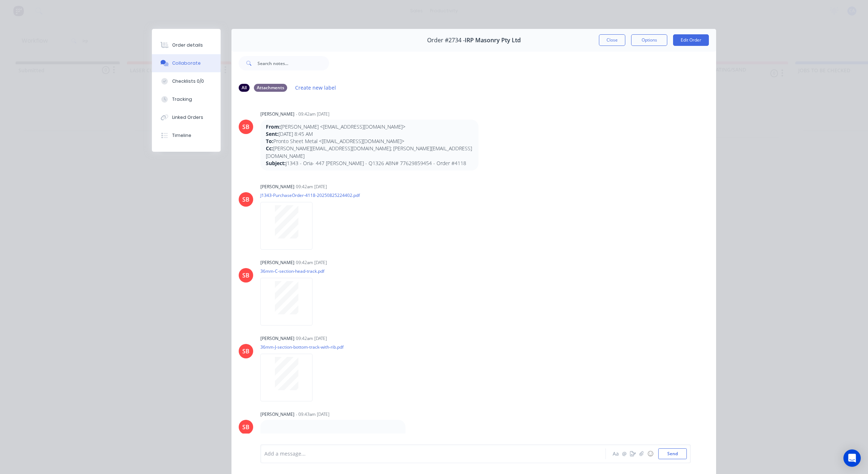 The width and height of the screenshot is (868, 474). What do you see at coordinates (187, 136) in the screenshot?
I see `button: Timeline` at bounding box center [187, 136].